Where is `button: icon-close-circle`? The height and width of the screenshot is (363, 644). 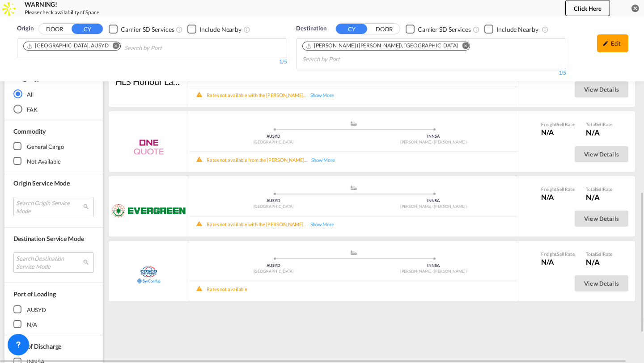
button: icon-close-circle is located at coordinates (635, 8).